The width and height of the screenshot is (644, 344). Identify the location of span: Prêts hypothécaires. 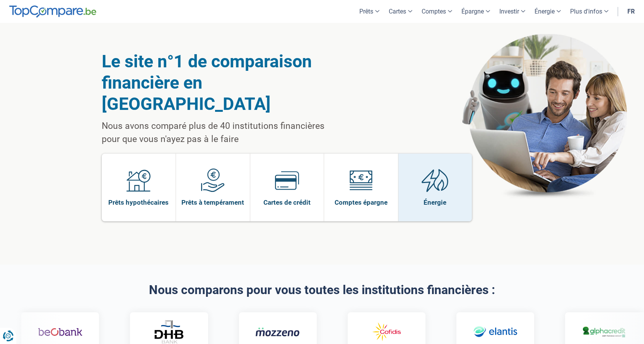
(138, 203).